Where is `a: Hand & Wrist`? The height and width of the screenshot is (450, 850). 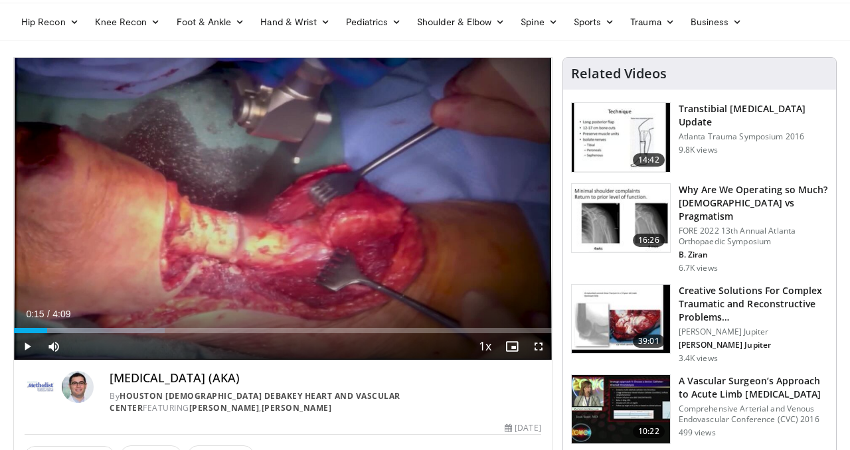 a: Hand & Wrist is located at coordinates (295, 22).